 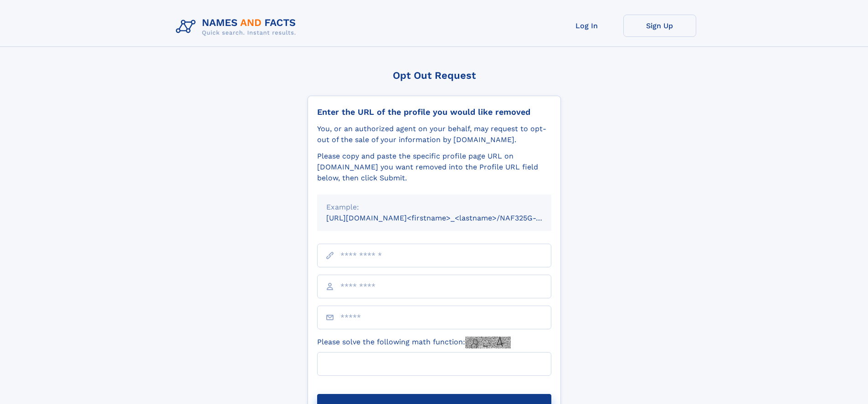 I want to click on img: Logo Names and Facts, so click(x=238, y=27).